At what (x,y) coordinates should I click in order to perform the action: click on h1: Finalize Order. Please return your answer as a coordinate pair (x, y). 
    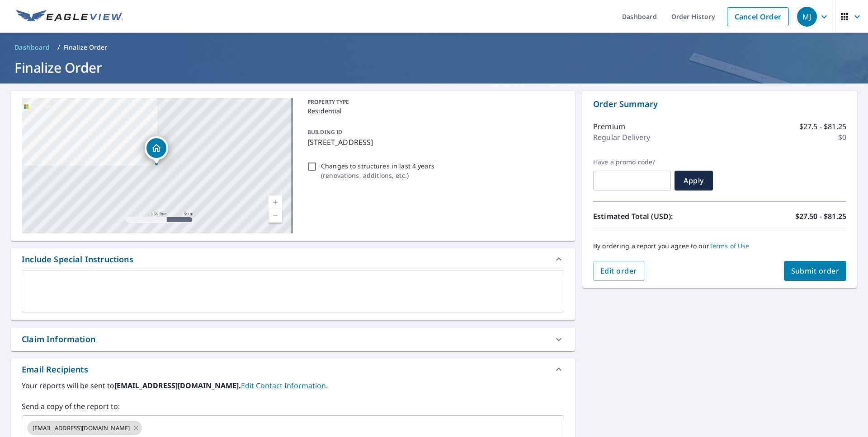
    Looking at the image, I should click on (434, 68).